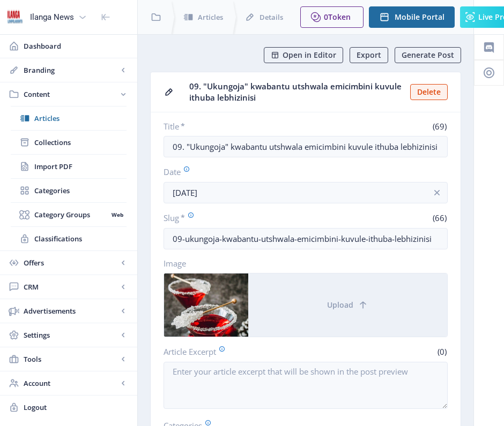  Describe the element at coordinates (419, 17) in the screenshot. I see `span: Mobile Portal` at that location.